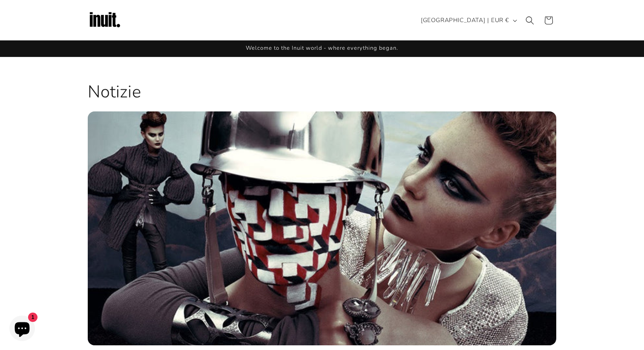 The image size is (644, 350). Describe the element at coordinates (322, 48) in the screenshot. I see `span: Welcome to the Inuit world - where everything began.` at that location.